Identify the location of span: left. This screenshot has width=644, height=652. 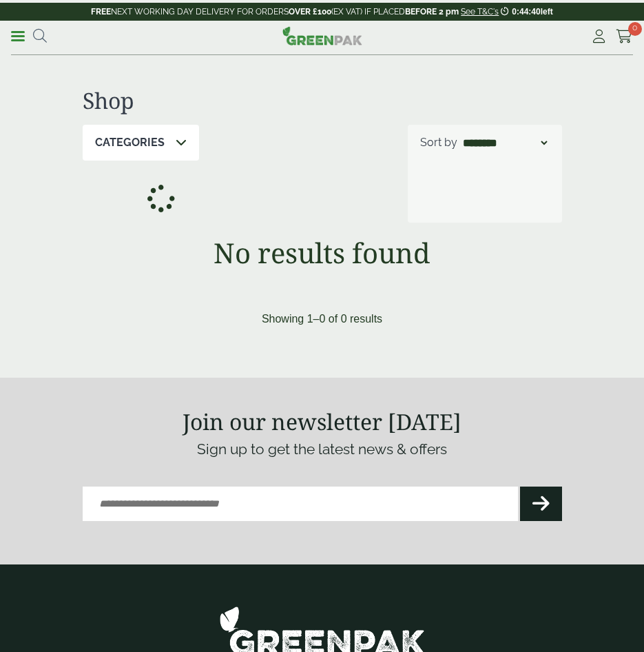
(547, 12).